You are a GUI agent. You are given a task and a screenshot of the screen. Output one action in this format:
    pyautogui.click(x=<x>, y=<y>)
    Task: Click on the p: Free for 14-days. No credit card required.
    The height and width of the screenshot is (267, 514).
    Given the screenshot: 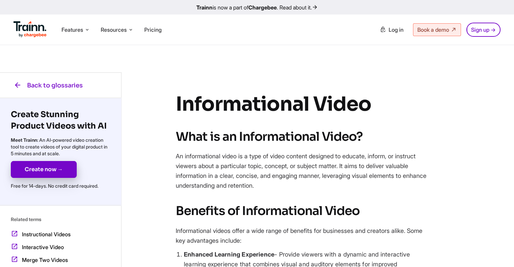 What is the action you would take?
    pyautogui.click(x=59, y=186)
    